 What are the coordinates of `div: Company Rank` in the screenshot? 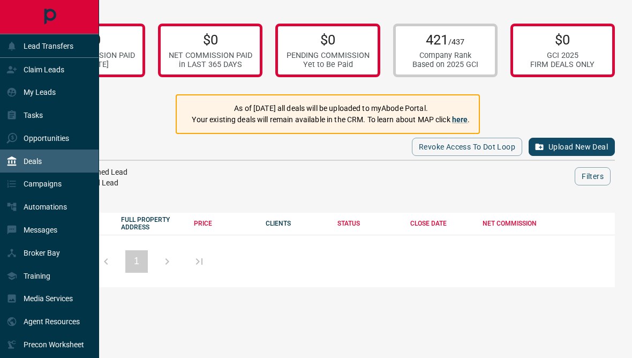 It's located at (445, 55).